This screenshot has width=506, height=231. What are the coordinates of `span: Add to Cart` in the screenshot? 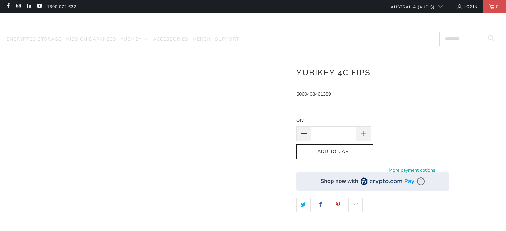 It's located at (335, 152).